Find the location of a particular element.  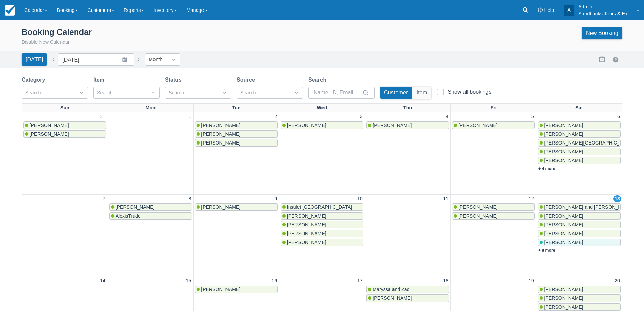

a: Maryssa and Zac is located at coordinates (407, 289).